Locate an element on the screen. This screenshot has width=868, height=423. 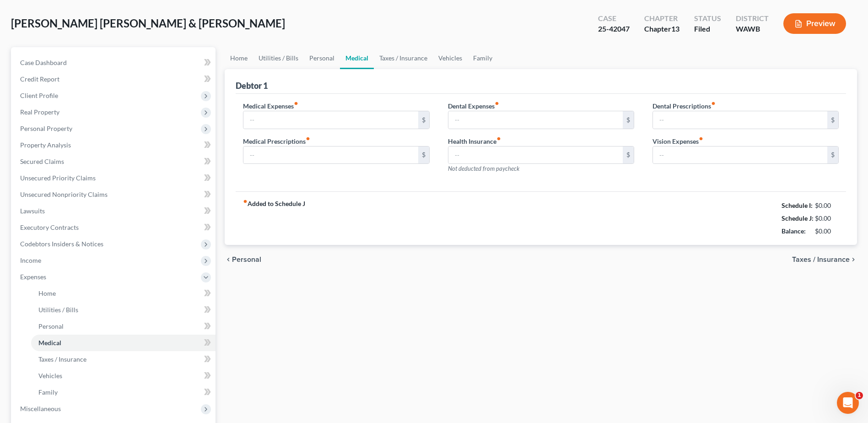
a: Unsecured Priority Claims is located at coordinates (114, 178).